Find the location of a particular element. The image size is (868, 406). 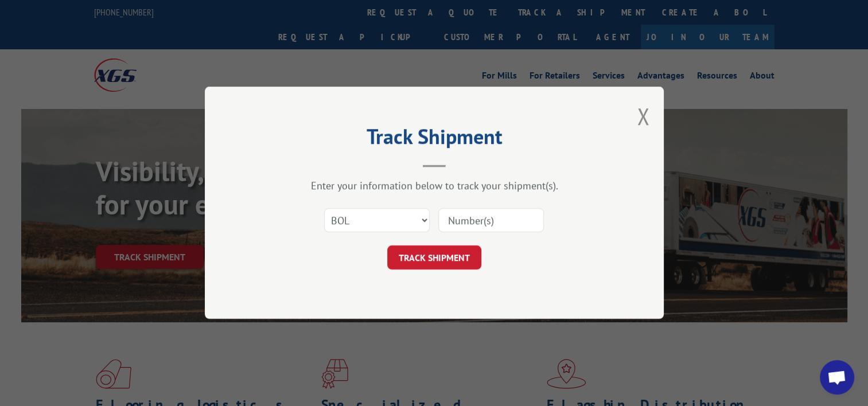

div: Enter your information below to track your shipment(s). is located at coordinates (434, 186).